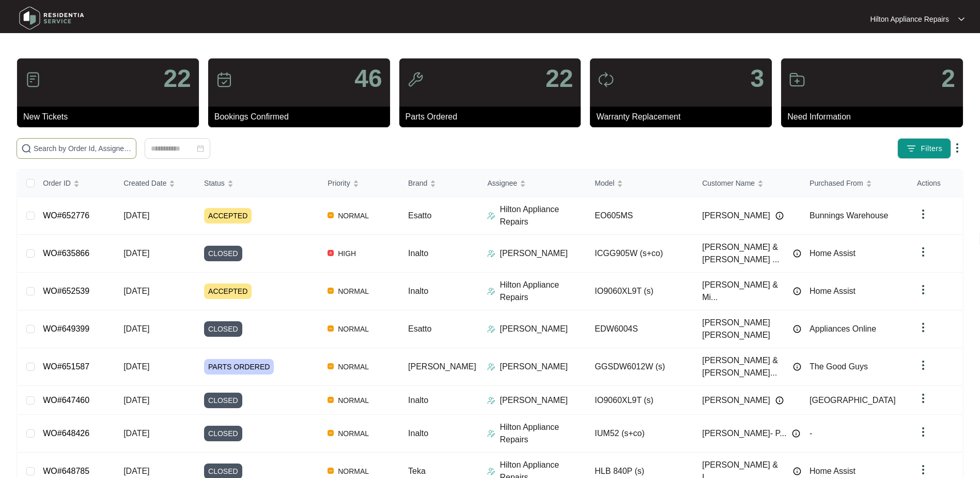 This screenshot has height=478, width=980. I want to click on td: IUM52 (s+co), so click(640, 433).